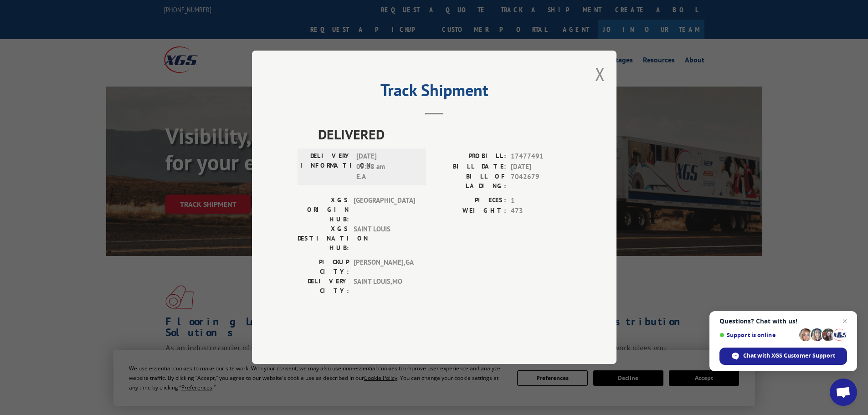  What do you see at coordinates (541, 182) in the screenshot?
I see `span: 7042679` at bounding box center [541, 182].